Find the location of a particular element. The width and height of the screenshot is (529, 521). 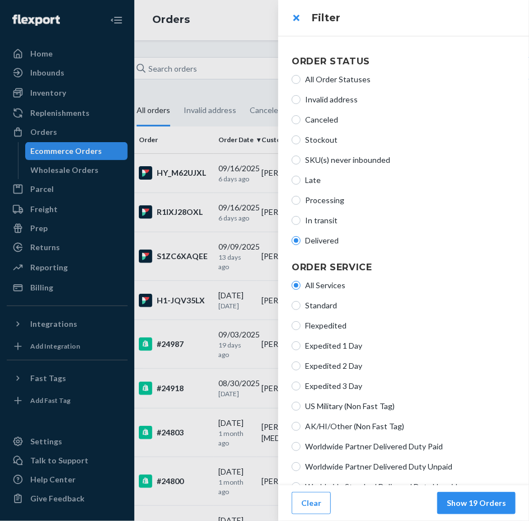

input: Processing is located at coordinates (296, 200).